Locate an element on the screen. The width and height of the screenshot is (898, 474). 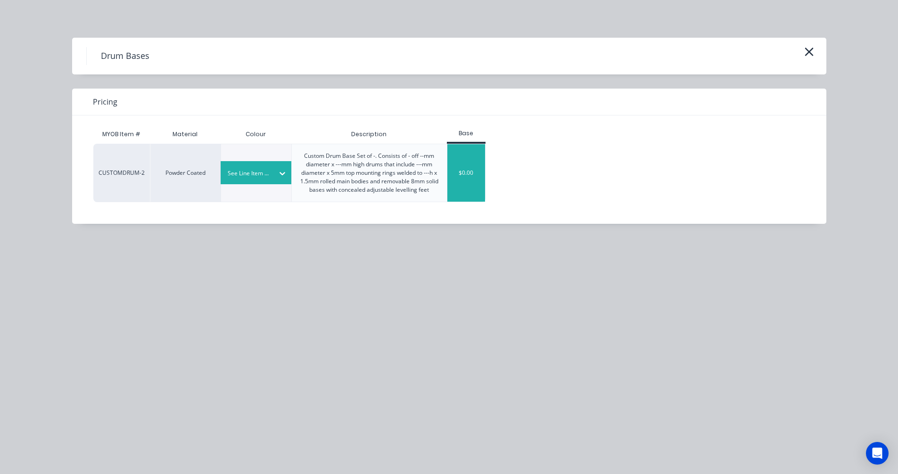
div: $0.00 is located at coordinates (466, 173).